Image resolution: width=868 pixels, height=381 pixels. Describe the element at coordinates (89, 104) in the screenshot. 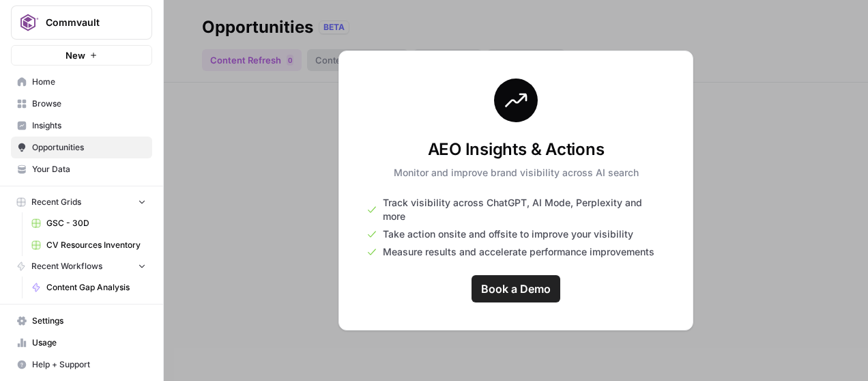

I see `span: Browse` at that location.